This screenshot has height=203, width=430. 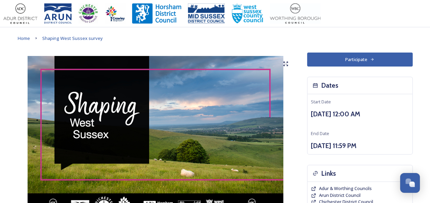 What do you see at coordinates (345, 188) in the screenshot?
I see `span: Adur & Worthing Councils` at bounding box center [345, 188].